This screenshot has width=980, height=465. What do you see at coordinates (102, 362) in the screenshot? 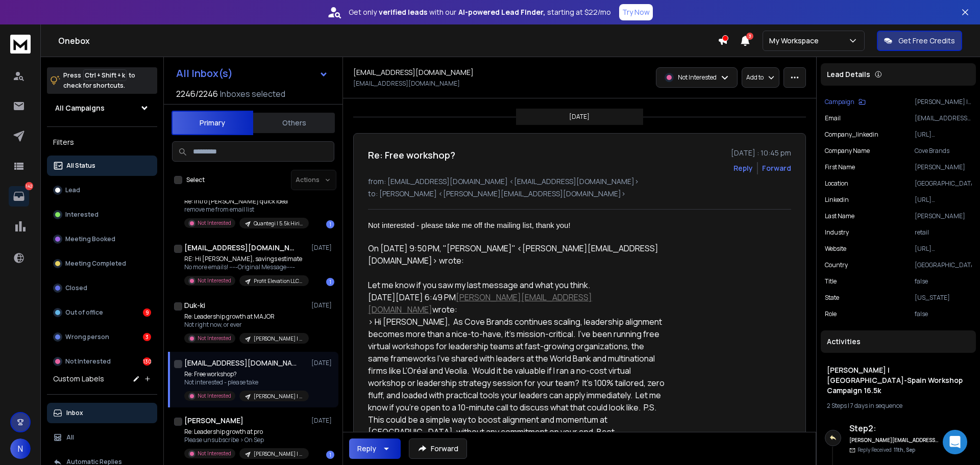
I see `button: Not Interested130` at bounding box center [102, 362].